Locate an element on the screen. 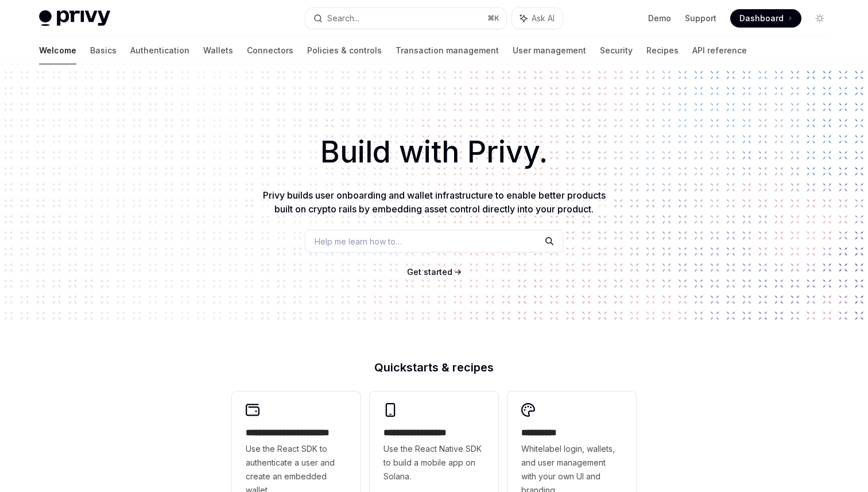 Image resolution: width=868 pixels, height=492 pixels. div: Search... is located at coordinates (343, 18).